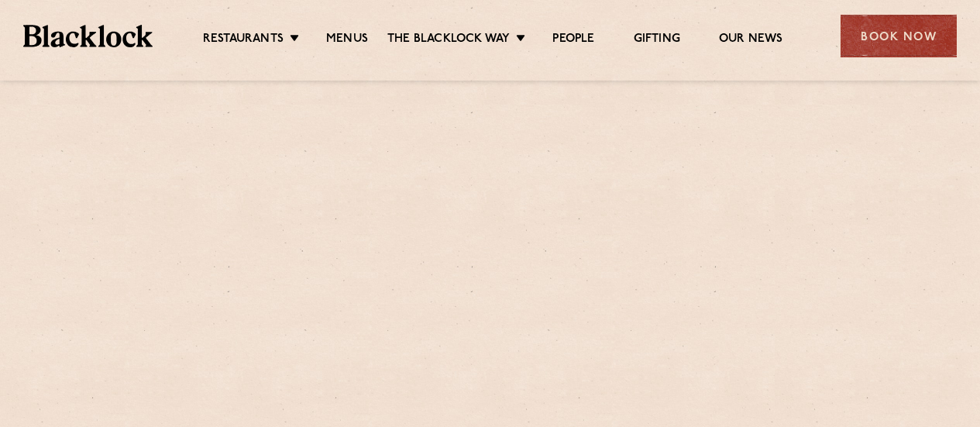  I want to click on img: BL_Textured_Logo-footer-cropped.svg, so click(87, 36).